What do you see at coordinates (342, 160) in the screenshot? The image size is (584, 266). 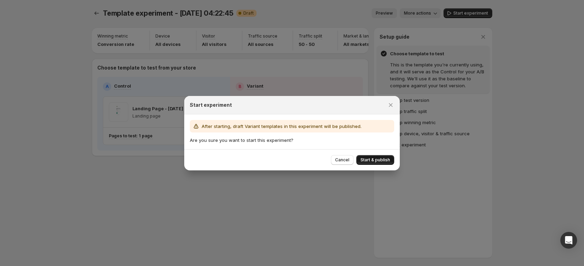 I see `span: Cancel` at bounding box center [342, 160].